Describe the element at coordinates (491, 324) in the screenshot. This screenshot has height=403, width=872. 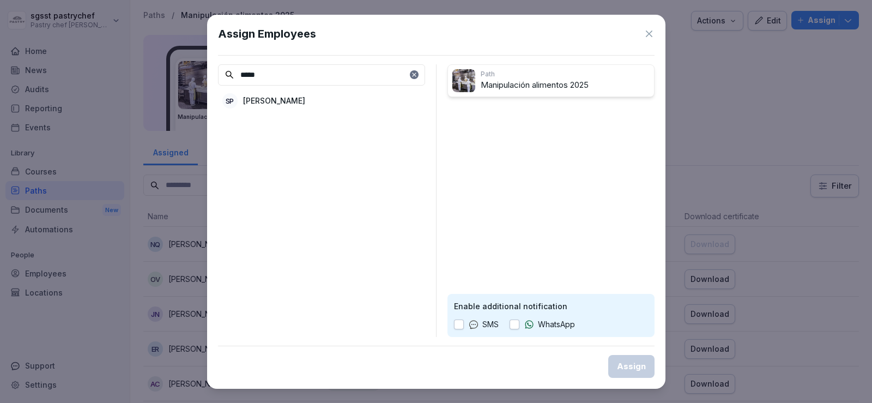
I see `p: SMS` at that location.